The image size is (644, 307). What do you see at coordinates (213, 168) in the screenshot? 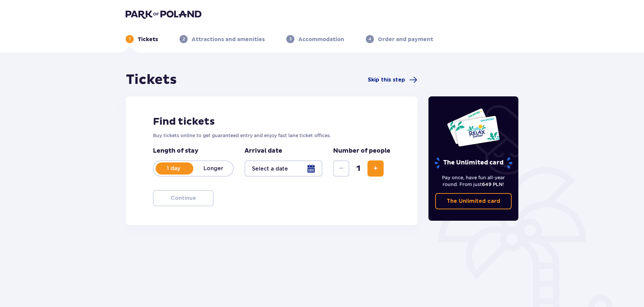
I see `p: Longer` at bounding box center [213, 168].